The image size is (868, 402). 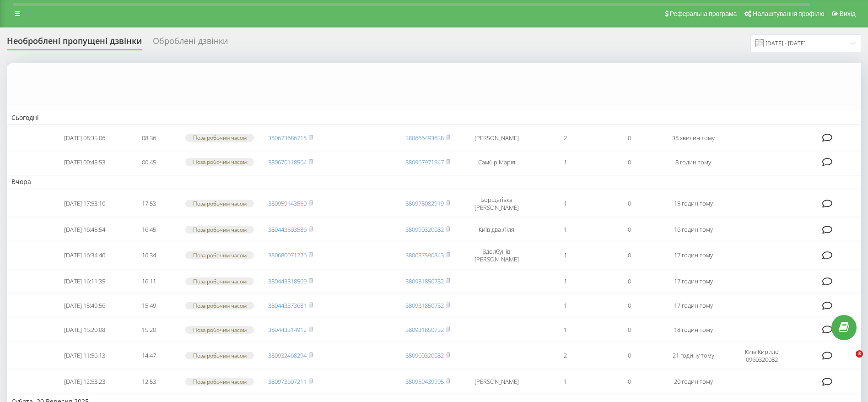 What do you see at coordinates (148, 138) in the screenshot?
I see `td: 08:36` at bounding box center [148, 138].